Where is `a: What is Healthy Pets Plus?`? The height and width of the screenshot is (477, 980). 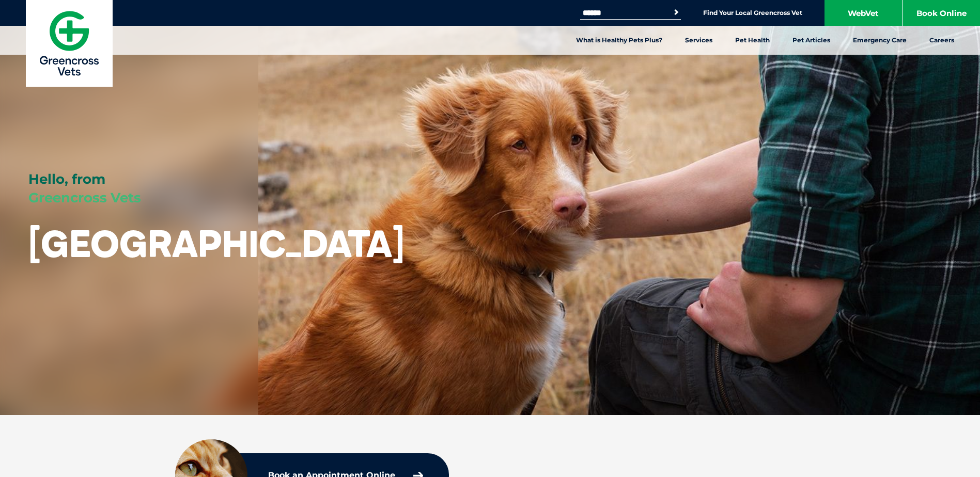 a: What is Healthy Pets Plus? is located at coordinates (619, 40).